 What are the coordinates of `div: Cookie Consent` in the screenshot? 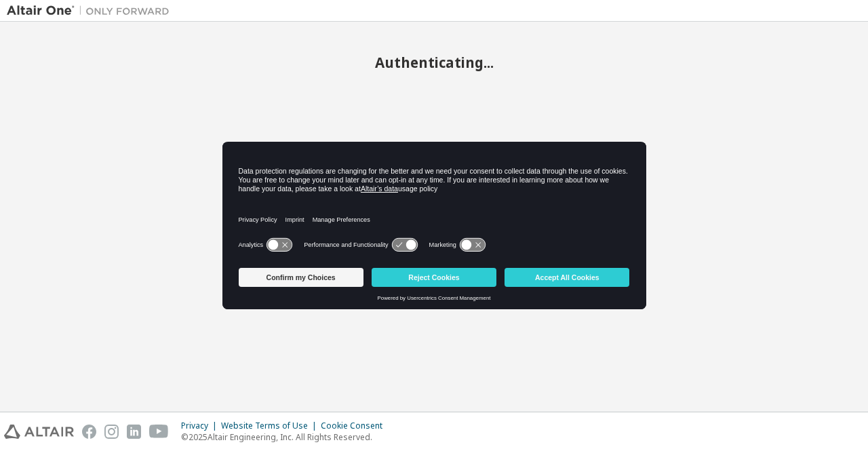 It's located at (355, 426).